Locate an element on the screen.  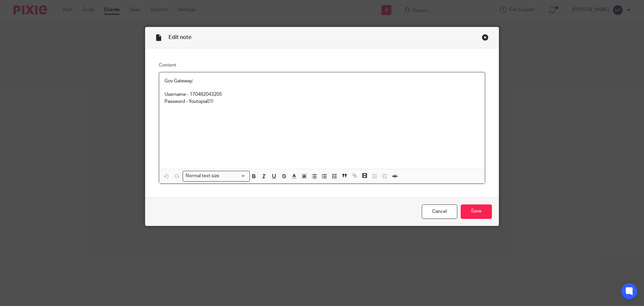
a: Cancel is located at coordinates (440, 211).